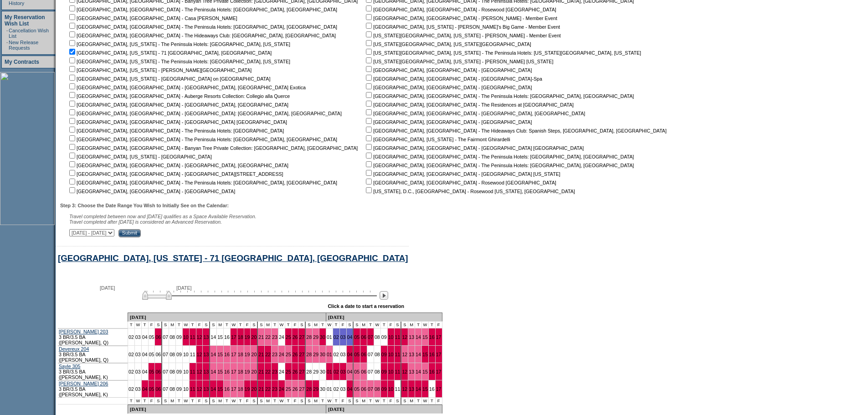  Describe the element at coordinates (144, 205) in the screenshot. I see `b: Step 3: Choose the Date Range You Wish to Initially See on the Calendar:` at that location.